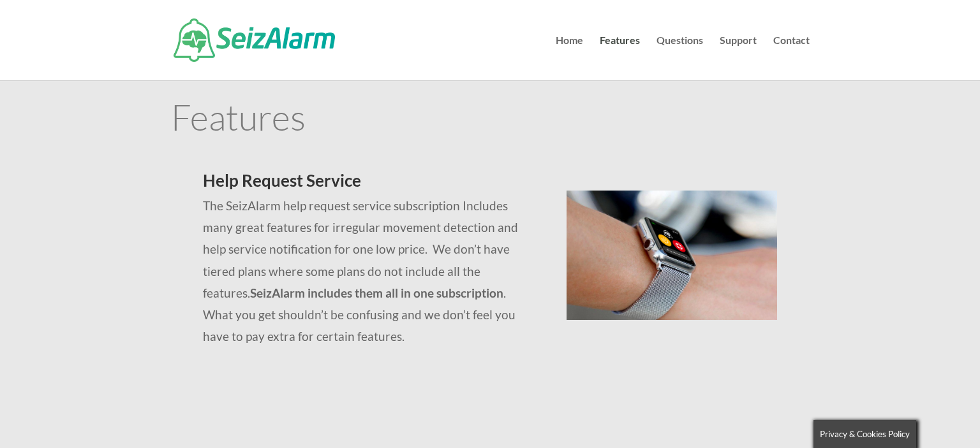 The image size is (980, 448). What do you see at coordinates (680, 58) in the screenshot?
I see `a: Questions` at bounding box center [680, 58].